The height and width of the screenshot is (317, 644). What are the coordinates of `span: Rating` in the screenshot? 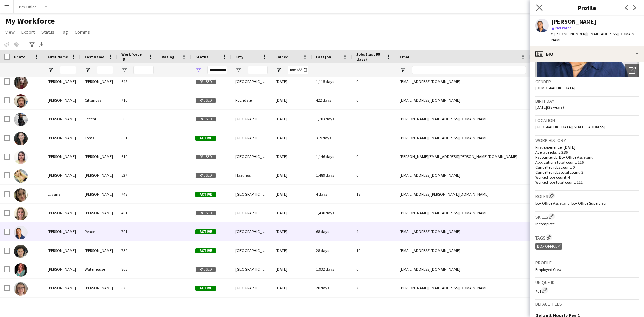 It's located at (168, 57).